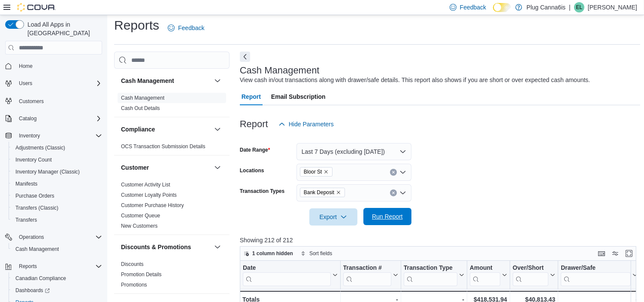 The height and width of the screenshot is (302, 644). Describe the element at coordinates (434, 275) in the screenshot. I see `button: Transaction Type` at that location.